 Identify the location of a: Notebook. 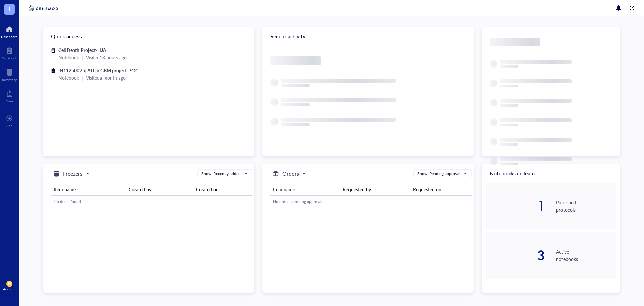
(9, 53).